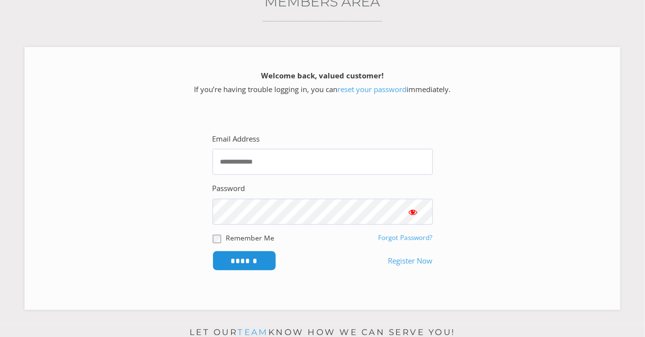  I want to click on a: team, so click(253, 332).